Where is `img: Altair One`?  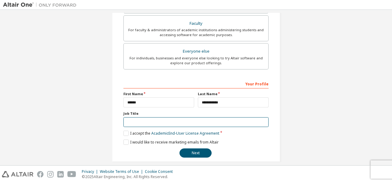
img: Altair One is located at coordinates (41, 5).